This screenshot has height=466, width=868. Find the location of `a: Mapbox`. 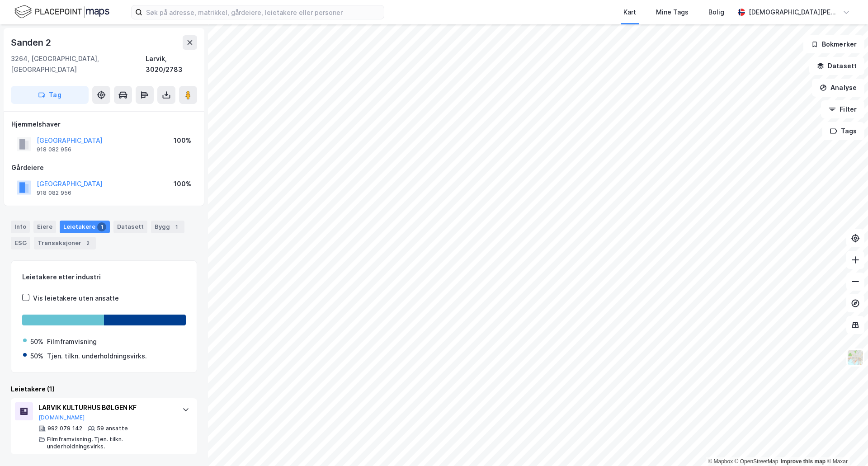

a: Mapbox is located at coordinates (720, 462).